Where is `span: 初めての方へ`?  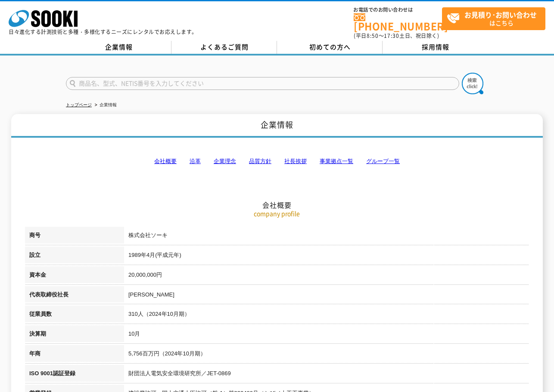
span: 初めての方へ is located at coordinates (330, 47).